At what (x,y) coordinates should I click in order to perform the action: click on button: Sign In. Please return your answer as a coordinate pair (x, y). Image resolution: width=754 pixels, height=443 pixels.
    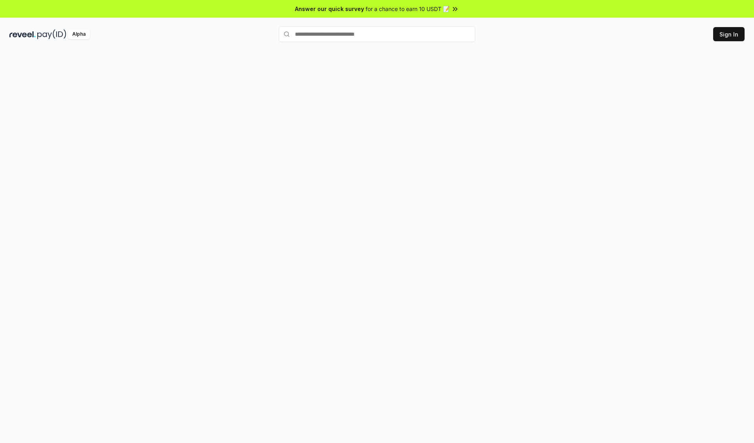
    Looking at the image, I should click on (729, 34).